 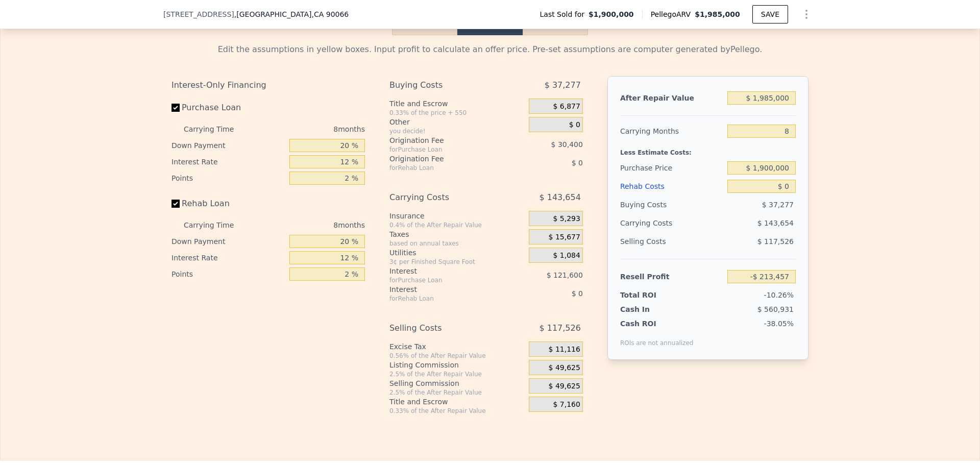 I want to click on span: $1,900,000, so click(x=611, y=14).